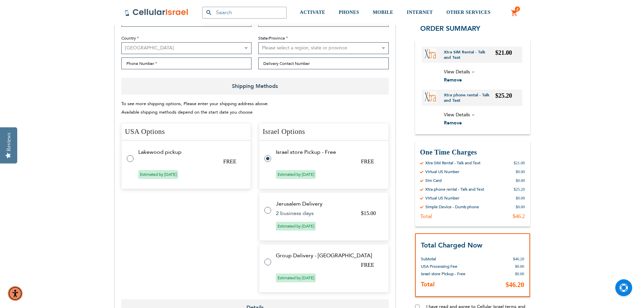  I want to click on div: $46.2, so click(519, 216).